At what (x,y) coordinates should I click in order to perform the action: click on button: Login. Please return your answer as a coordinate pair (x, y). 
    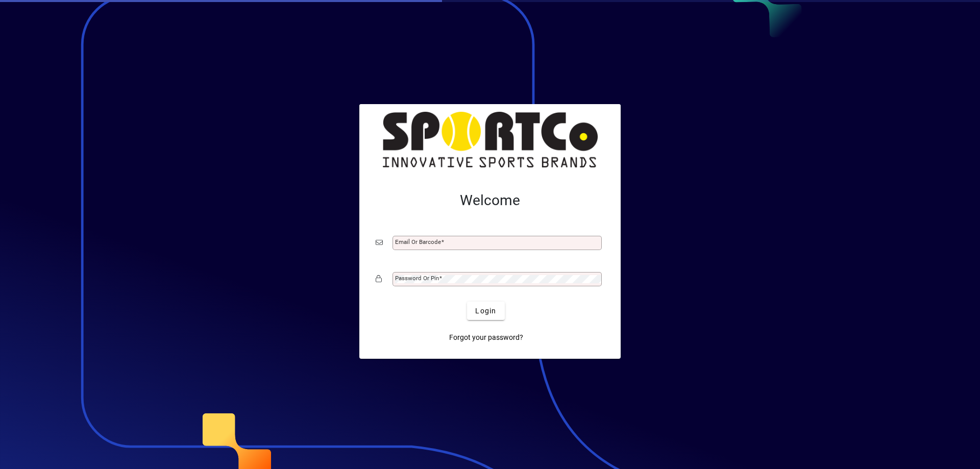
    Looking at the image, I should click on (485, 311).